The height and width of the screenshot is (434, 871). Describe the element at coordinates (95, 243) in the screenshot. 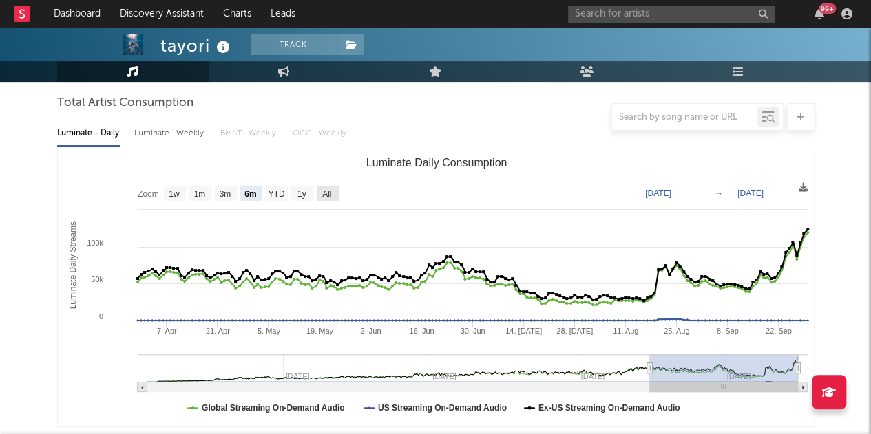

I see `text: 100k` at that location.